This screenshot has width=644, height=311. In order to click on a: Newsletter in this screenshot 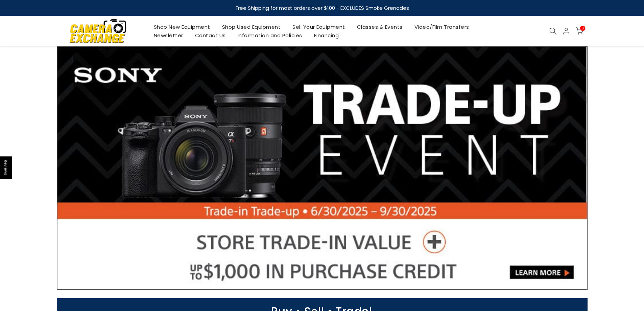, I will do `click(169, 35)`.